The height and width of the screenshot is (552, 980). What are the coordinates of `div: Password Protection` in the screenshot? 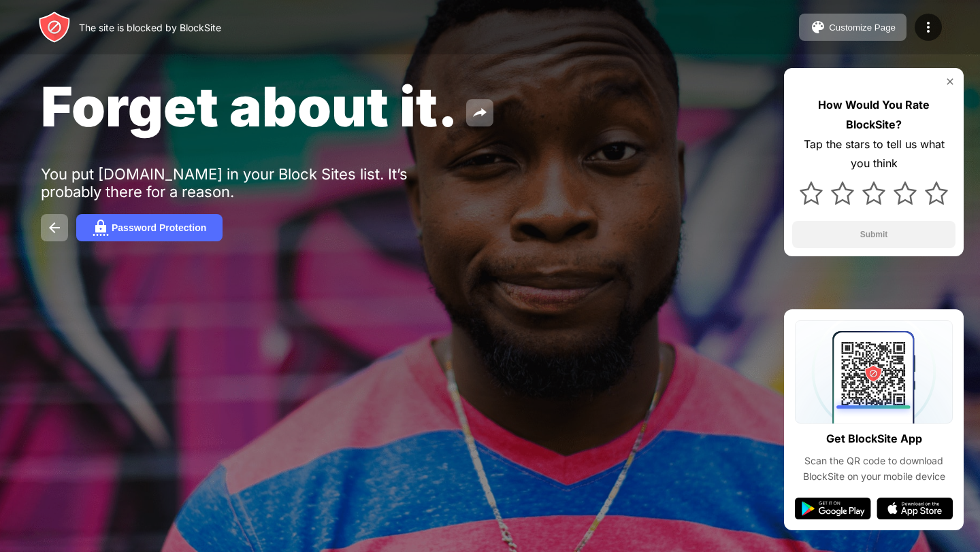 It's located at (159, 228).